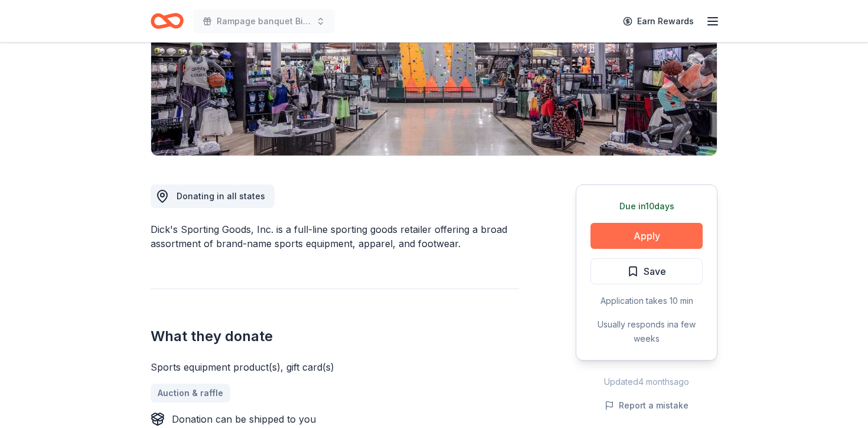 The image size is (868, 428). Describe the element at coordinates (647, 382) in the screenshot. I see `div: Updated 4 months ago` at that location.